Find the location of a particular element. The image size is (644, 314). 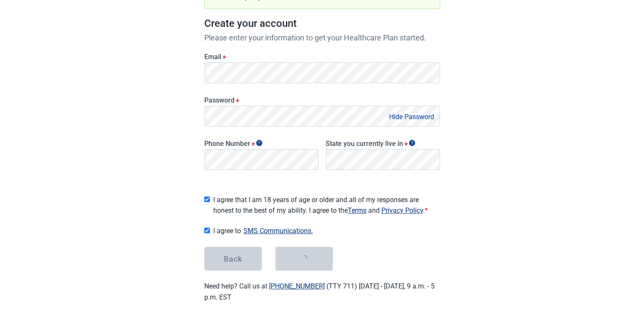

span: loading is located at coordinates (304, 259).